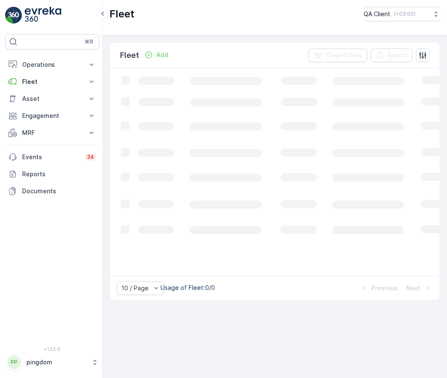 The width and height of the screenshot is (447, 378). What do you see at coordinates (52, 363) in the screenshot?
I see `button: PPpingdom` at bounding box center [52, 363].